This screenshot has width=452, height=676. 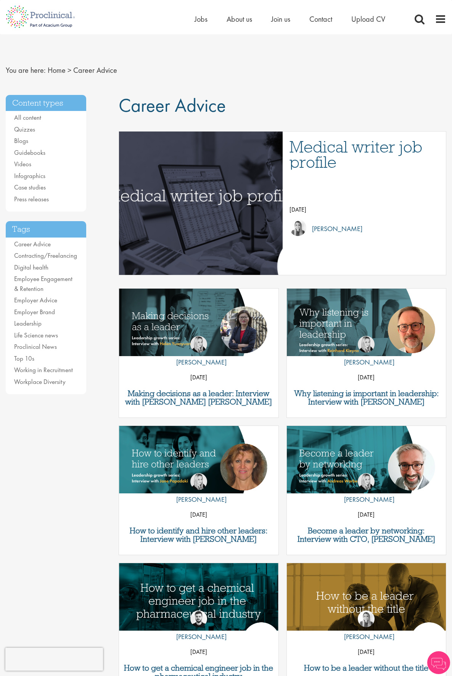 I want to click on a: breadcrumb link, so click(x=56, y=70).